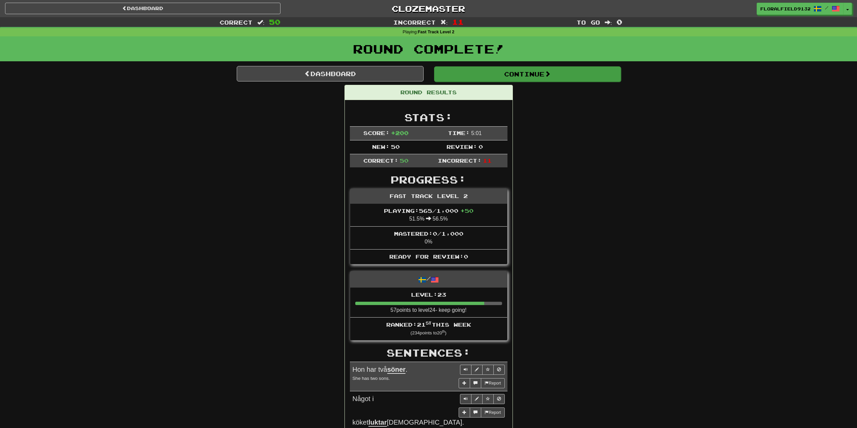 The height and width of the screenshot is (428, 857). Describe the element at coordinates (415, 22) in the screenshot. I see `span: Incorrect` at that location.